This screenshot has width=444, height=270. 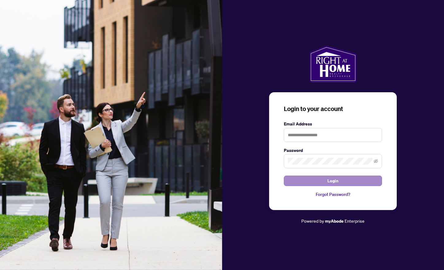 I want to click on label: Password, so click(x=333, y=150).